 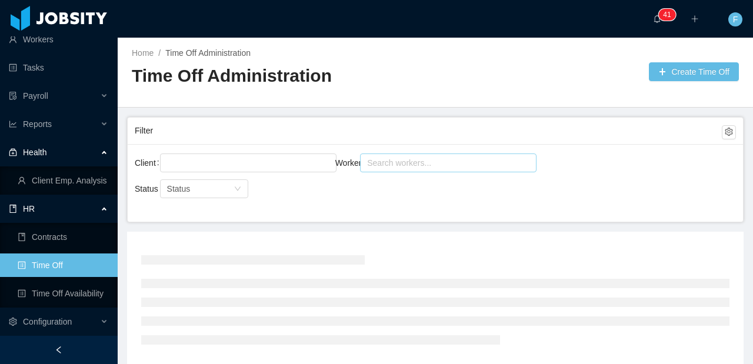 What do you see at coordinates (179, 189) in the screenshot?
I see `span: Status` at bounding box center [179, 189].